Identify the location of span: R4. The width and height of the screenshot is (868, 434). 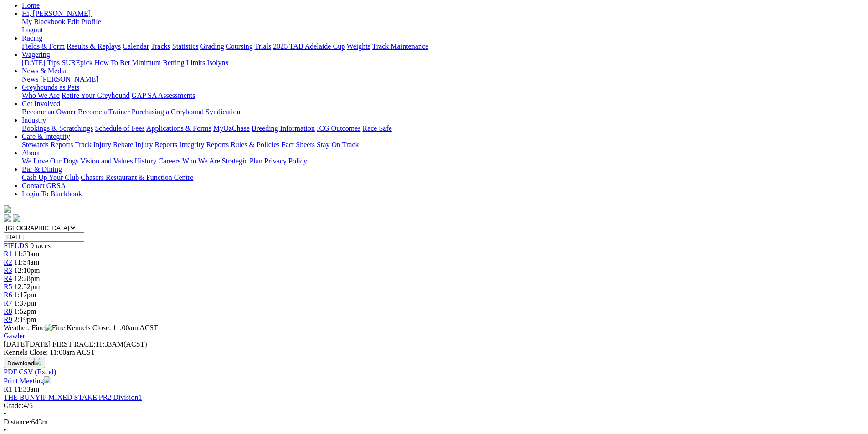
(8, 279).